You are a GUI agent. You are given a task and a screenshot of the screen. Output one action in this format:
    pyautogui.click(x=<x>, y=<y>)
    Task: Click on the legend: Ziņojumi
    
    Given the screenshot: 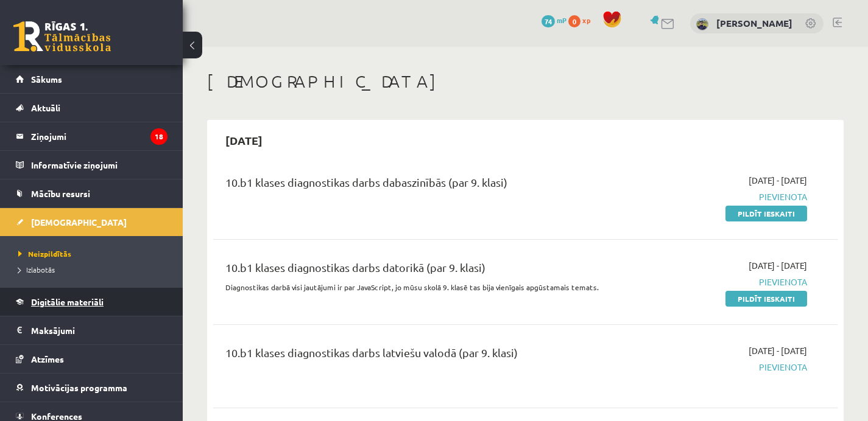 What is the action you would take?
    pyautogui.click(x=99, y=137)
    